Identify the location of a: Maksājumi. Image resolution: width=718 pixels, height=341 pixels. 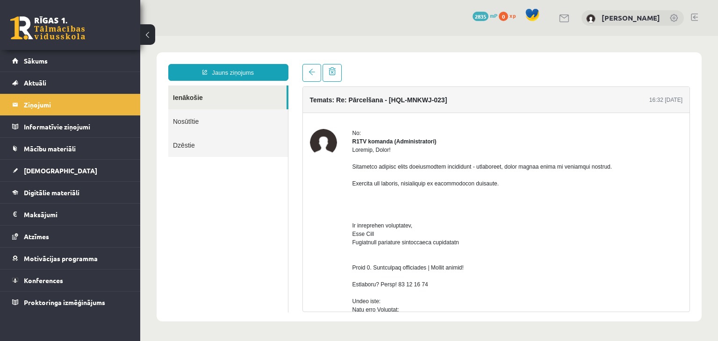
(70, 215).